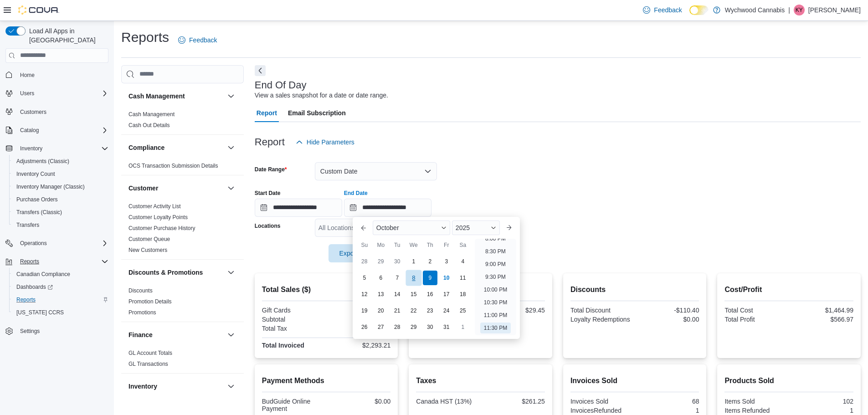  I want to click on a: Customer Activity List, so click(154, 206).